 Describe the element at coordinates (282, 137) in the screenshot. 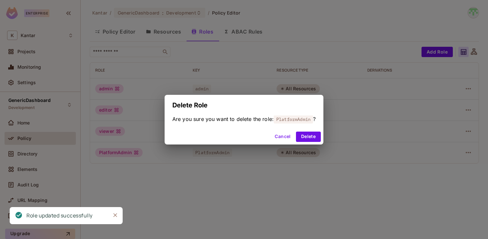

I see `button: Cancel` at that location.